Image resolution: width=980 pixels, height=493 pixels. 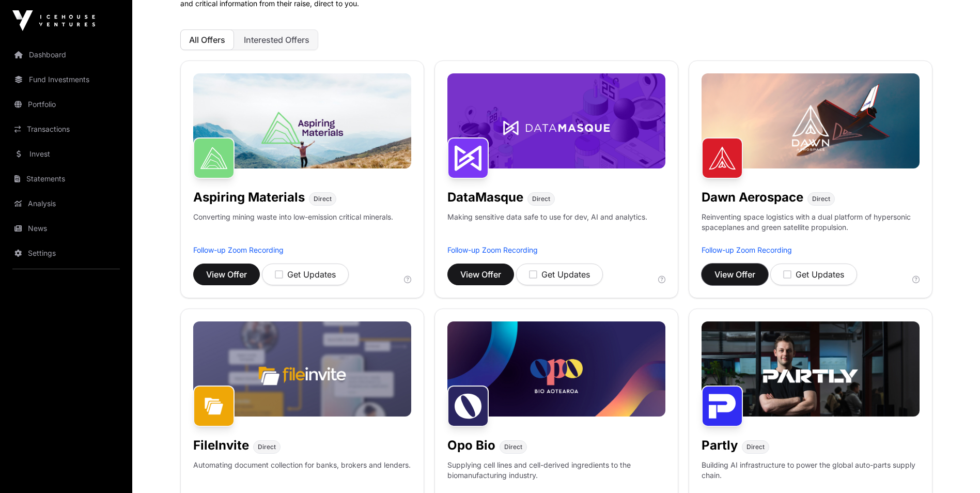 What do you see at coordinates (547, 229) in the screenshot?
I see `p: Making sensitive data safe to use for dev, AI and analytics.` at bounding box center [547, 229].